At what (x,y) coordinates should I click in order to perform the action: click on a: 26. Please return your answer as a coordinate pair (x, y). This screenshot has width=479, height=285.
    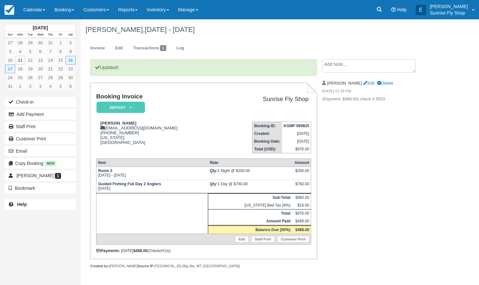
    Looking at the image, I should click on (30, 77).